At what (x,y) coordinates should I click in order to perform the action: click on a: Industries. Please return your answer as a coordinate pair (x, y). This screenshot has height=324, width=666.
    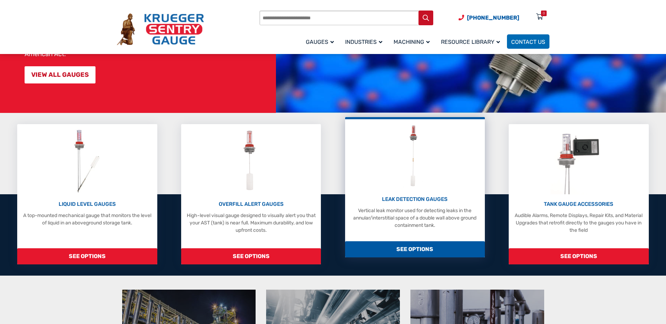
    Looking at the image, I should click on (365, 41).